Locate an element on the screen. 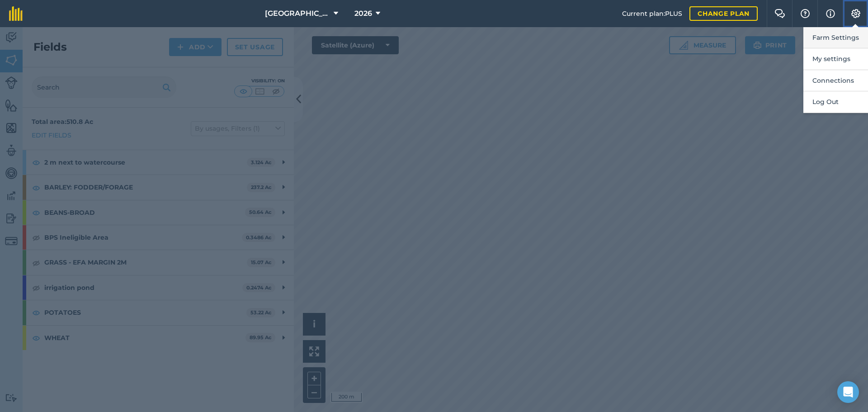 Image resolution: width=868 pixels, height=412 pixels. button: Farm Settings is located at coordinates (836, 38).